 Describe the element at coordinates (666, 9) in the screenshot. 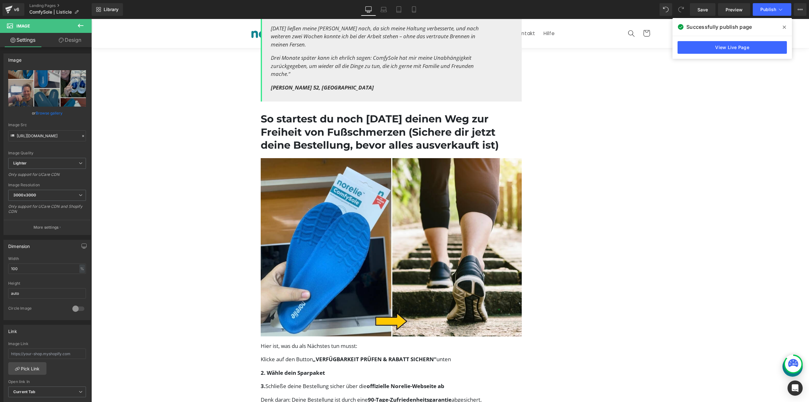

I see `button: Undo` at that location.